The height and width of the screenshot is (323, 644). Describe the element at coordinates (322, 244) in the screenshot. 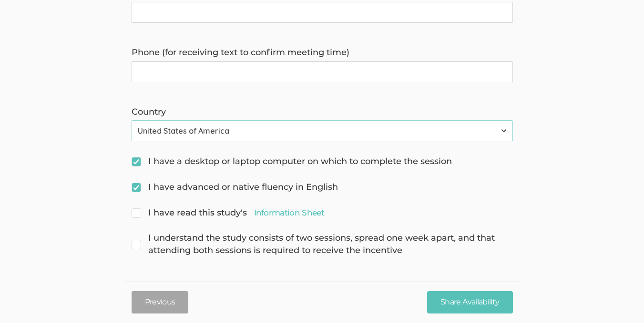

I see `span: I understand the study consists of two sessions, spread one week apart, and that attending both s...` at that location.